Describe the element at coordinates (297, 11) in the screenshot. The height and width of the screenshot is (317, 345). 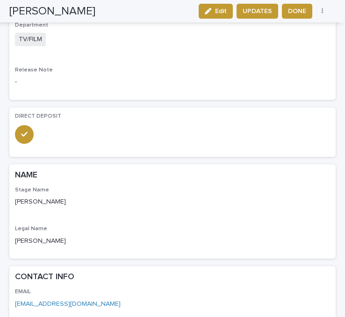
I see `button: DONE` at that location.